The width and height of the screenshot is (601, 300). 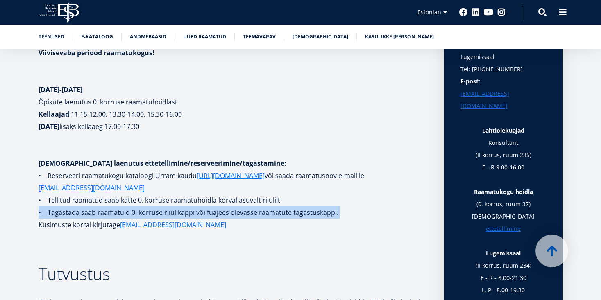 What do you see at coordinates (503, 192) in the screenshot?
I see `strong: Raamatukogu hoidla` at bounding box center [503, 192].